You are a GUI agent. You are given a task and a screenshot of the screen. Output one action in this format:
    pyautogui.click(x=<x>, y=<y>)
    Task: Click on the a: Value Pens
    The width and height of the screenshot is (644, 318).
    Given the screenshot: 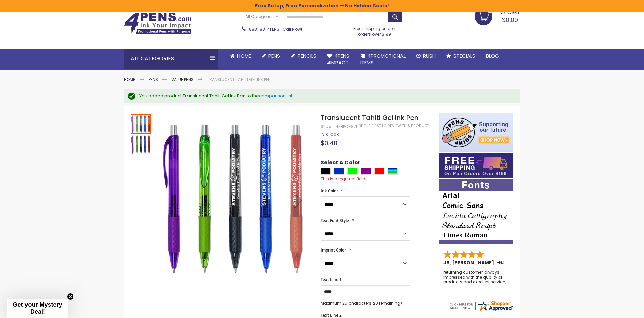 What is the action you would take?
    pyautogui.click(x=182, y=80)
    